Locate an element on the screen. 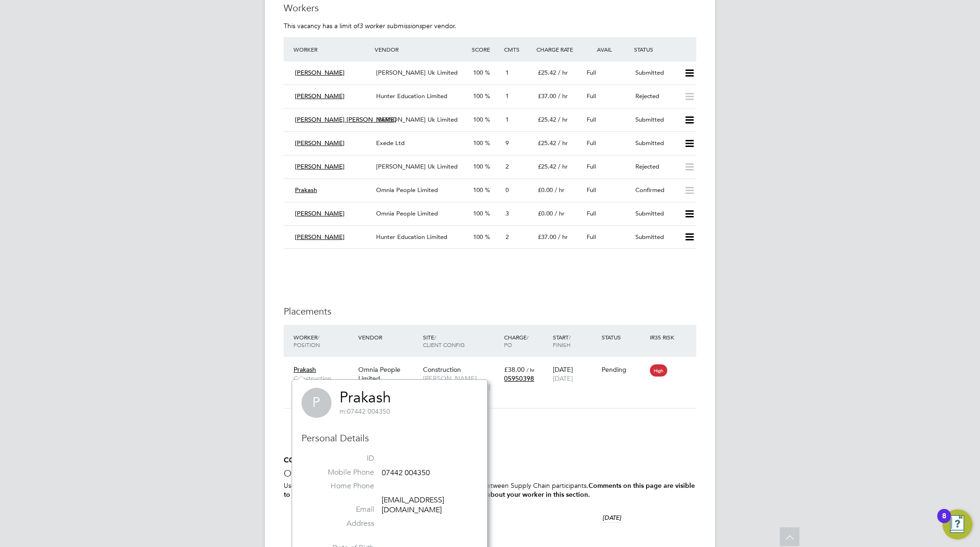 The width and height of the screenshot is (980, 547). em: 3 worker submissions is located at coordinates (390, 26).